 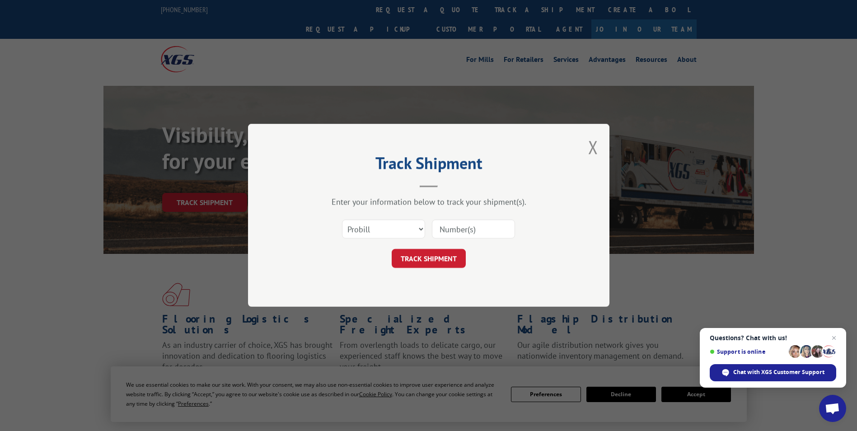 What do you see at coordinates (747, 351) in the screenshot?
I see `span: Support is online` at bounding box center [747, 351].